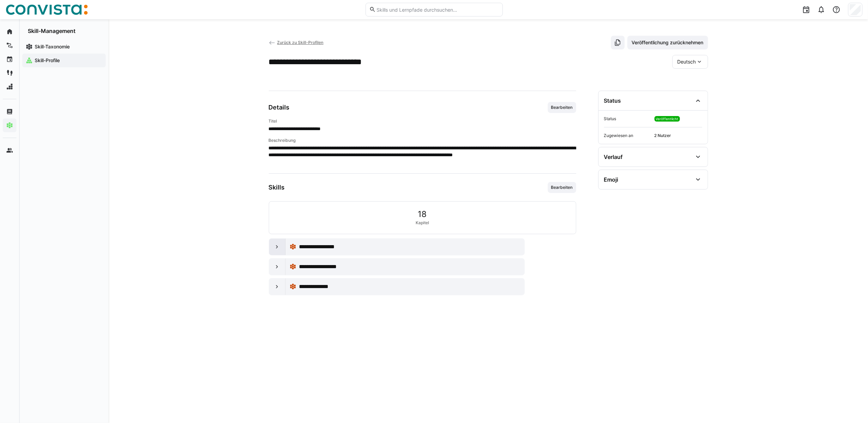 Image resolution: width=868 pixels, height=423 pixels. Describe the element at coordinates (423, 121) in the screenshot. I see `h4: Titel` at that location.